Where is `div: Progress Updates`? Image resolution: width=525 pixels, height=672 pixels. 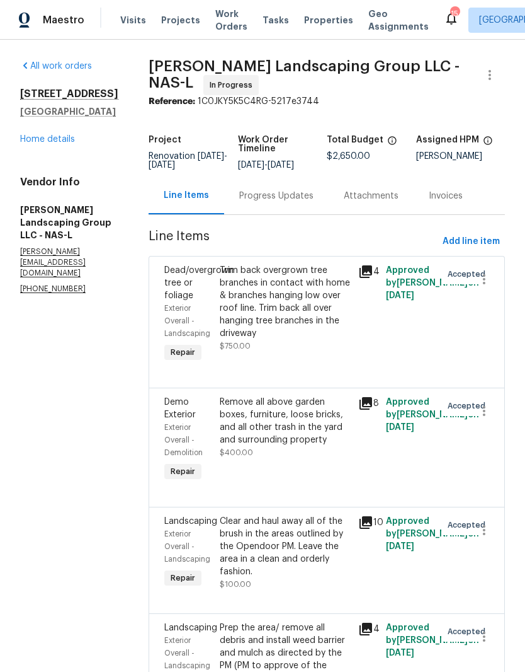 div: Progress Updates is located at coordinates (277, 196).